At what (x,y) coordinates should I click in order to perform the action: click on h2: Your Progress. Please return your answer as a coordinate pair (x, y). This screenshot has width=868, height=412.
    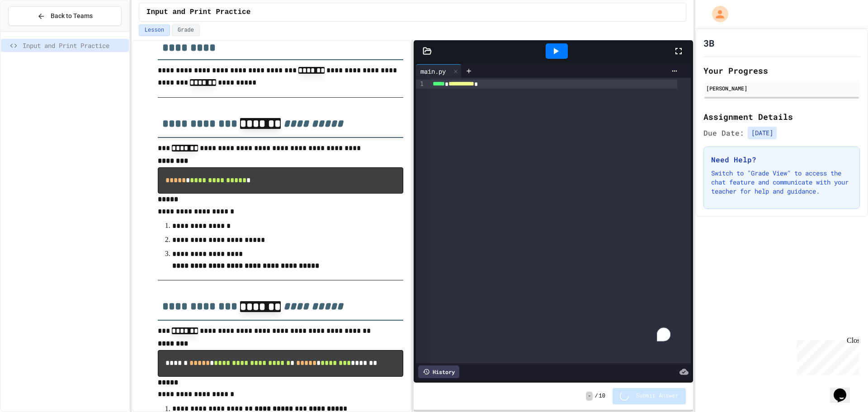
    Looking at the image, I should click on (782, 70).